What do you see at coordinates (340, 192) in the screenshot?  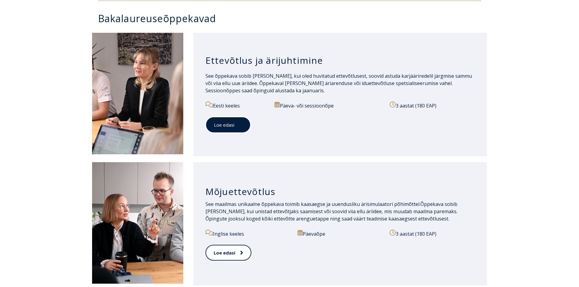 I see `h3: Mõjuettevõtlus` at bounding box center [340, 192].